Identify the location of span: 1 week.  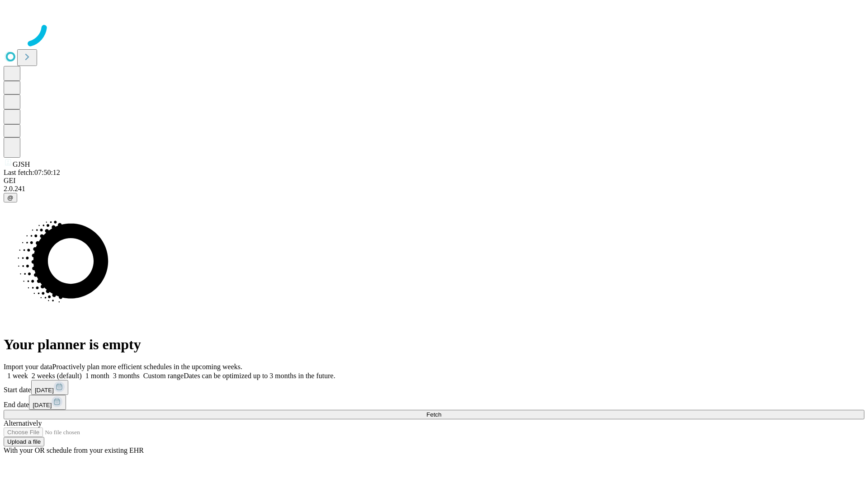
(18, 375).